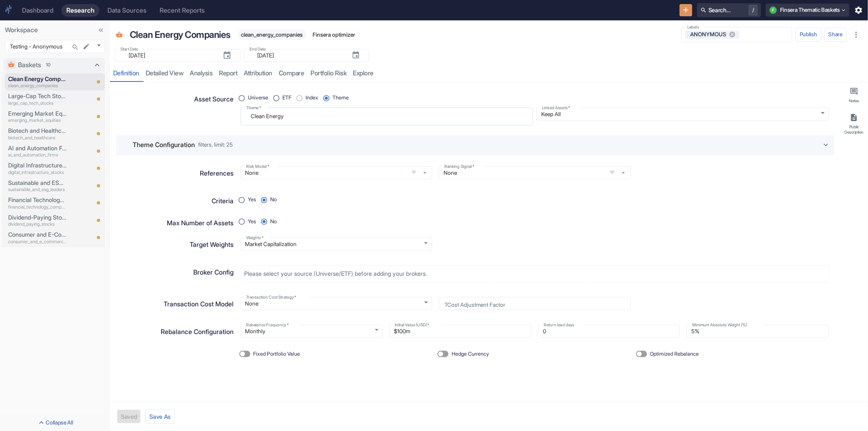 The width and height of the screenshot is (868, 431). Describe the element at coordinates (38, 190) in the screenshot. I see `p: sustainable_and_esg_leaders` at that location.